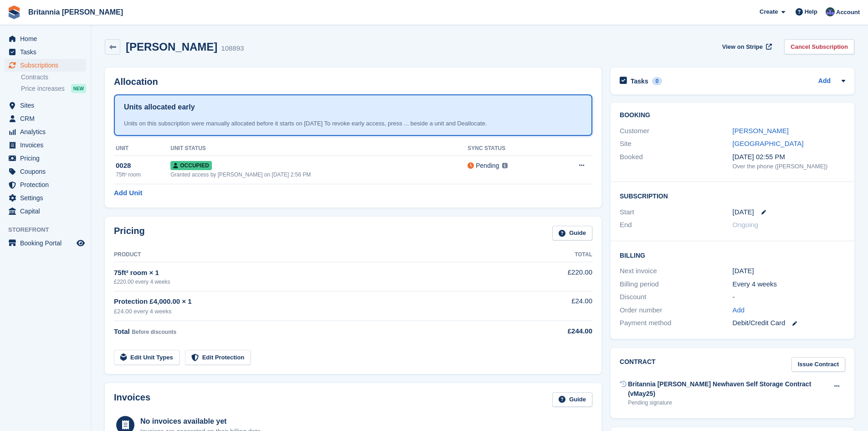 The image size is (868, 431). Describe the element at coordinates (746, 47) in the screenshot. I see `a: View on Stripe` at that location.